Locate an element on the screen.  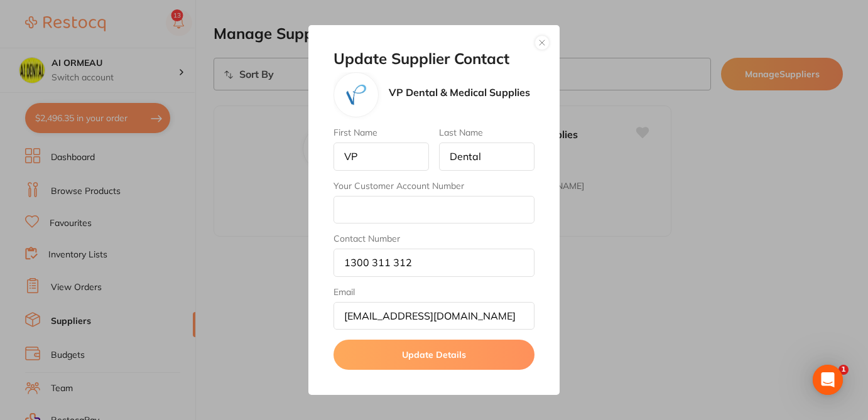
button: Update Details is located at coordinates (434, 355).